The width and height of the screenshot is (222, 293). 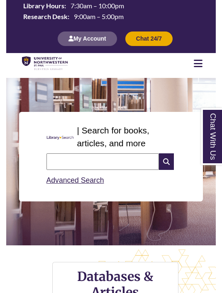 I want to click on a: Chat 24/7, so click(x=149, y=38).